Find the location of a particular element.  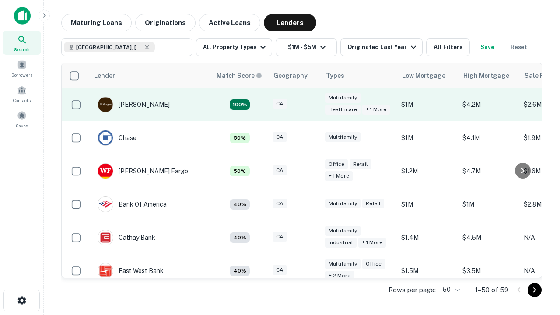

th: Geography is located at coordinates (295, 76).